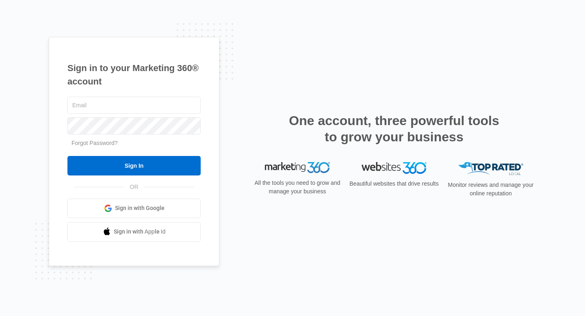 The width and height of the screenshot is (585, 316). I want to click on img: Marketing 360, so click(297, 168).